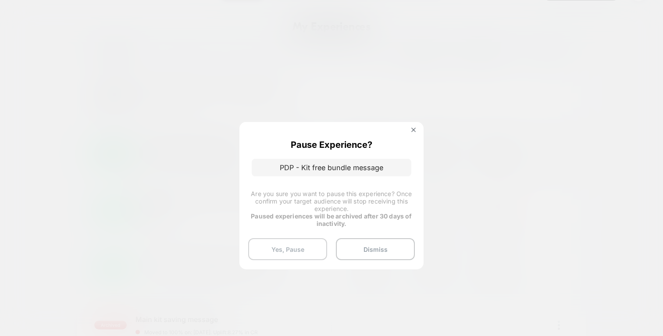  Describe the element at coordinates (331, 201) in the screenshot. I see `span: Are you sure you want to pause this experience? Once confirm your target audience will stop recei...` at that location.